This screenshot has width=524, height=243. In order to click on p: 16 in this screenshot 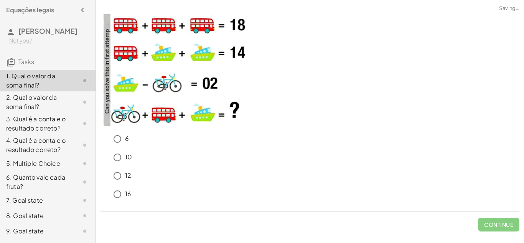, I will do `click(128, 194)`.